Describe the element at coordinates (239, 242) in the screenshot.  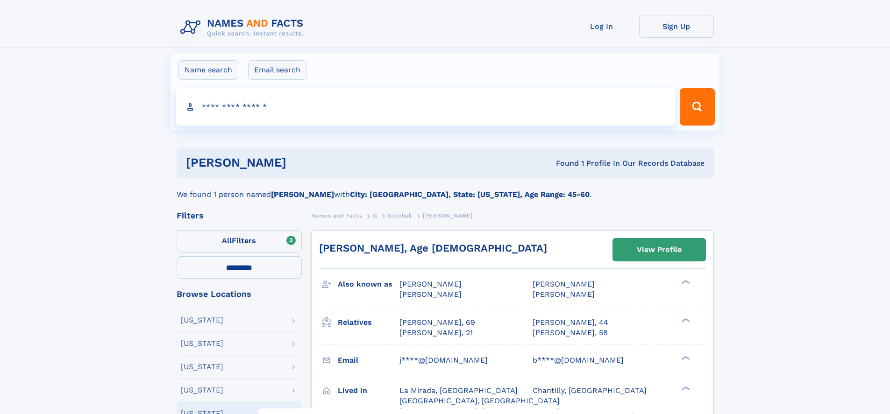
I see `label: Filters` at that location.